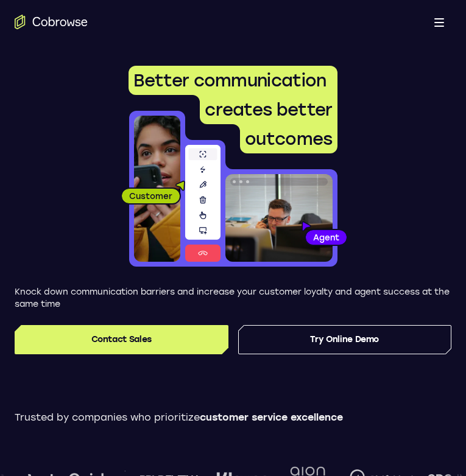  Describe the element at coordinates (268, 109) in the screenshot. I see `span: creates better` at that location.